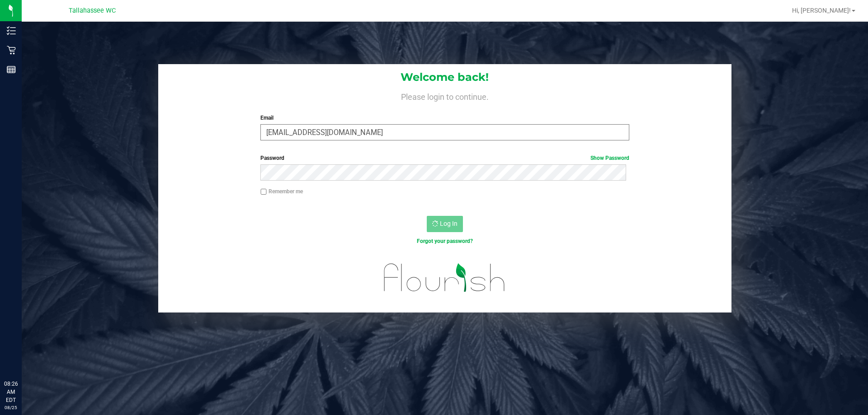 This screenshot has width=868, height=415. What do you see at coordinates (449, 223) in the screenshot?
I see `span: Log In` at bounding box center [449, 223].